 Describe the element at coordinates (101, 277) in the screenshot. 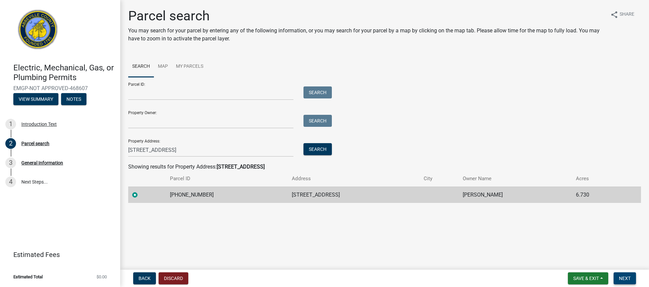

I see `span: $0.00` at that location.